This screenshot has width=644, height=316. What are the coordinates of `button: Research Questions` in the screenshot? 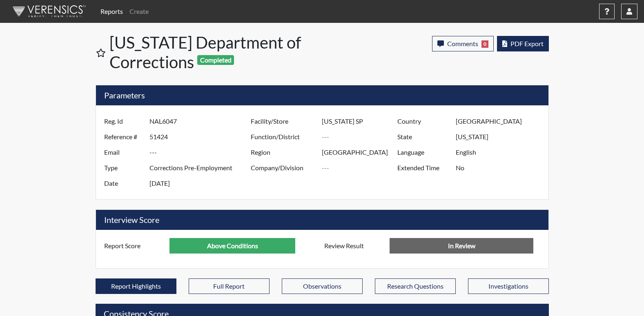 It's located at (415, 286).